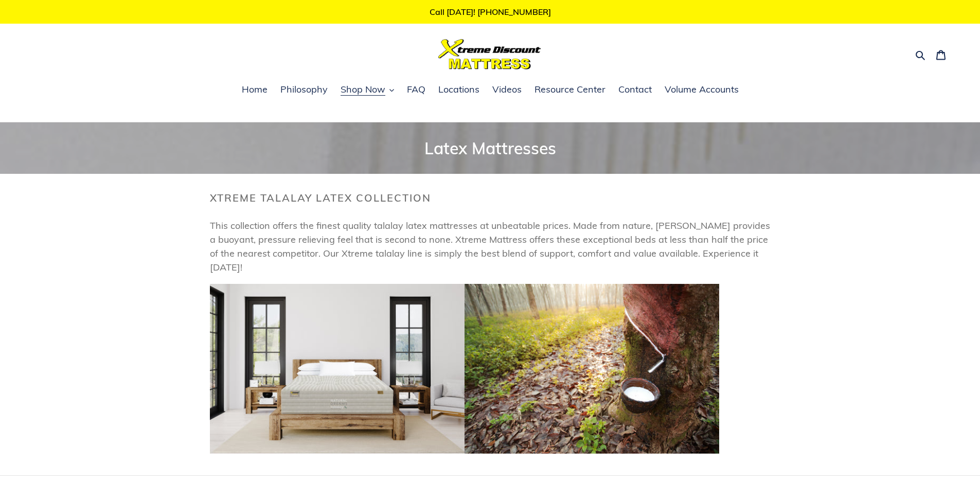 Image resolution: width=980 pixels, height=486 pixels. I want to click on span: Shop Now, so click(363, 90).